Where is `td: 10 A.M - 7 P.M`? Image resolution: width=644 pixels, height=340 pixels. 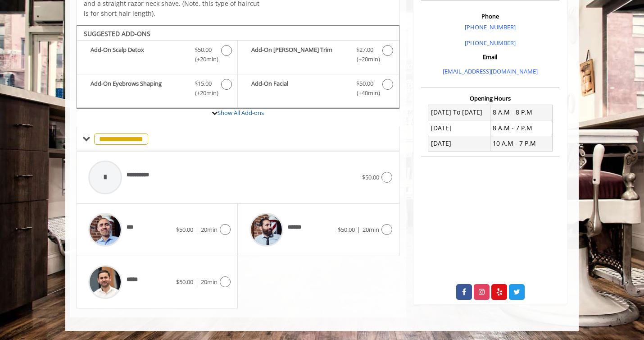 td: 10 A.M - 7 P.M is located at coordinates (521, 143).